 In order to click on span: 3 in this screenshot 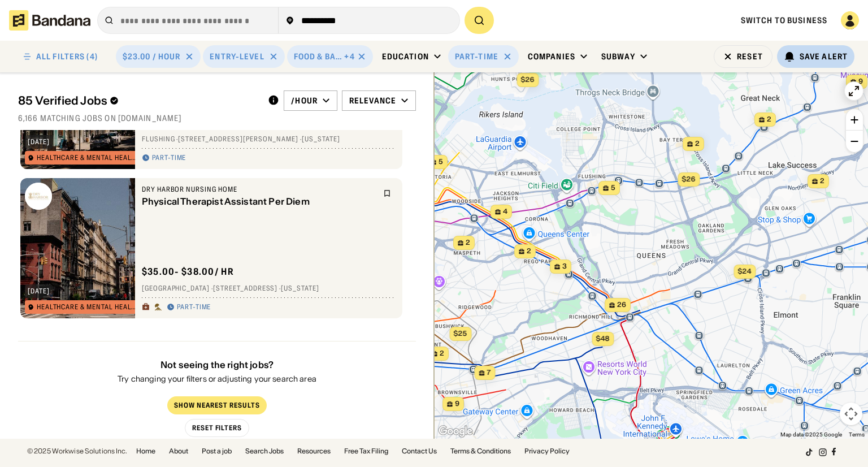, I will do `click(564, 266)`.